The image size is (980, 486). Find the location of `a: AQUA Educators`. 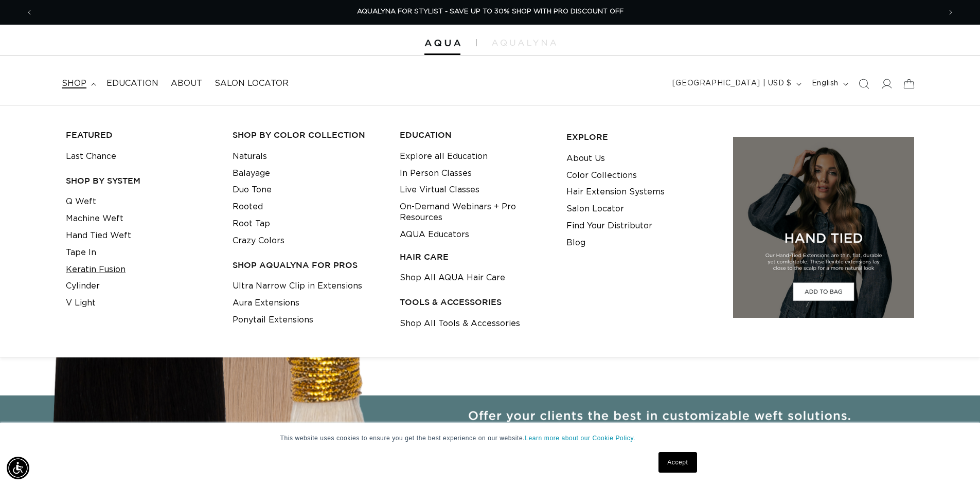

a: AQUA Educators is located at coordinates (434, 234).